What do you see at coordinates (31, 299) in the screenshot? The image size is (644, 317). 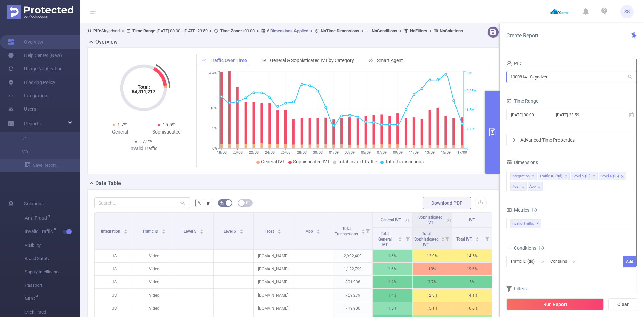 I see `span: MRC` at bounding box center [31, 299].